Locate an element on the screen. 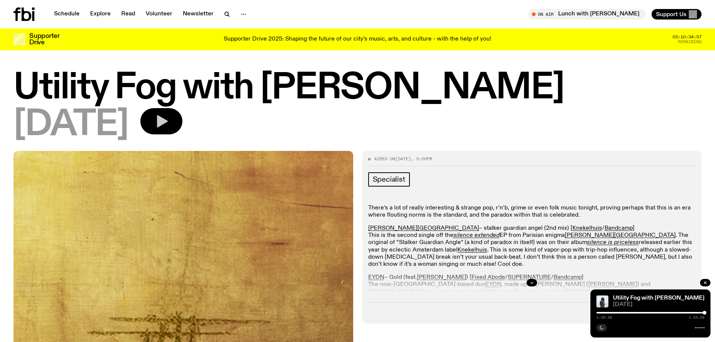  span: Aired on is located at coordinates (385, 159).